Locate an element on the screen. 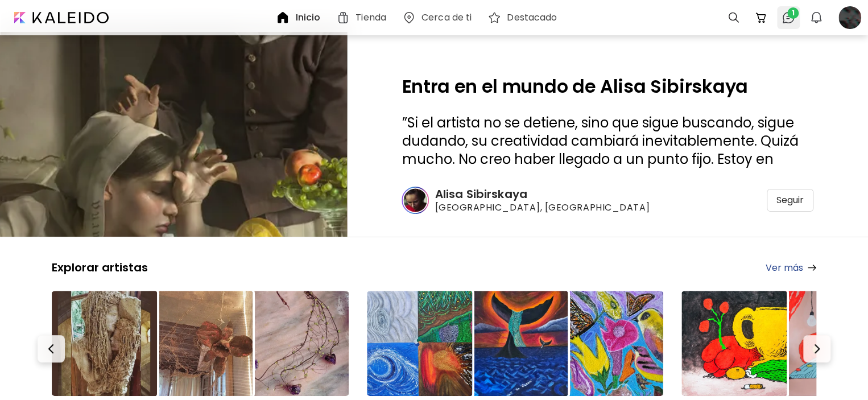 The width and height of the screenshot is (868, 400). img: https://cdn.kaleido.art/CDN/Artwork/175577/Thumbnail/large.webp?updated=778158 is located at coordinates (104, 343).